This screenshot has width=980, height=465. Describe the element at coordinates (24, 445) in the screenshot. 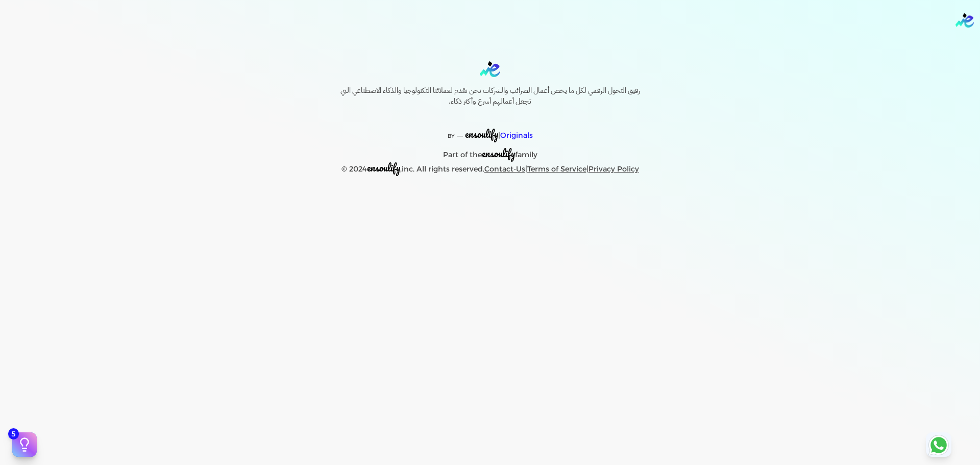

I see `button: 5` at that location.